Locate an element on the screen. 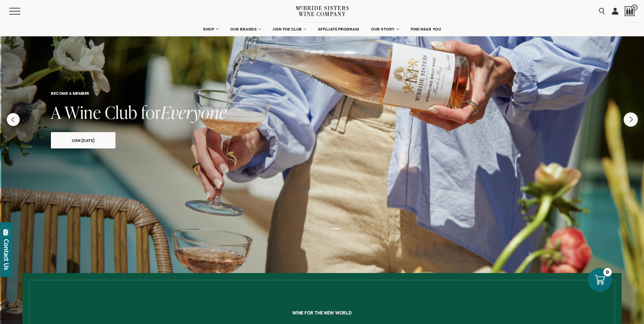 The width and height of the screenshot is (644, 324). li: Page dot 2 is located at coordinates (318, 229).